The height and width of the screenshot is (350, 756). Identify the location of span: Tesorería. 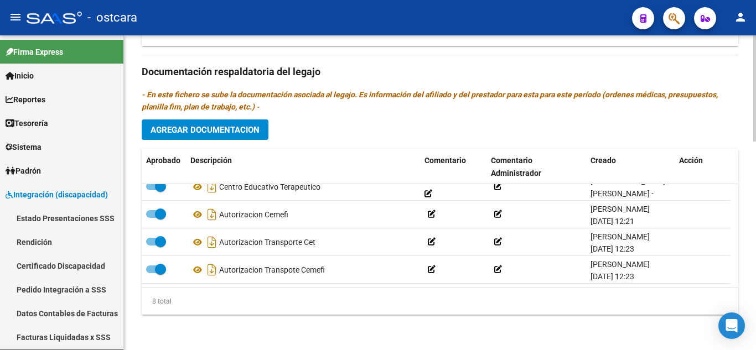
(27, 123).